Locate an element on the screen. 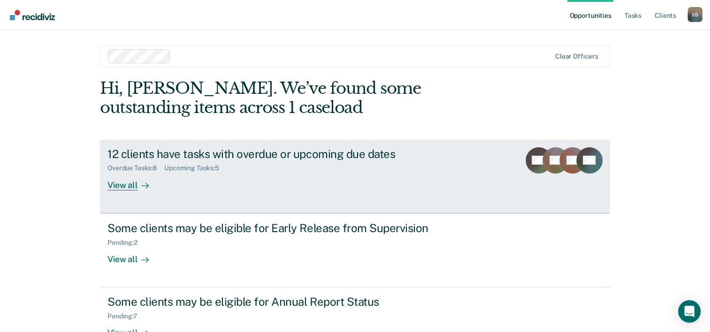 The width and height of the screenshot is (710, 332). button: Profile dropdown button is located at coordinates (695, 15).